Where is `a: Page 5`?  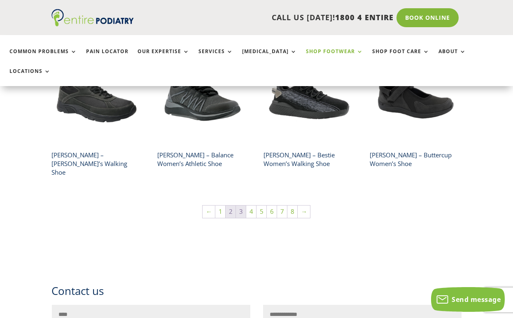
a: Page 5 is located at coordinates (261, 211).